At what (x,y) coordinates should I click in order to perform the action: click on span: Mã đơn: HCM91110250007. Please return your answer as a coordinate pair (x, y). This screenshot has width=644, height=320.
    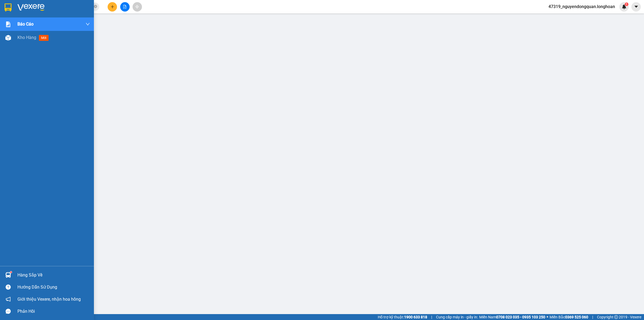
    Looking at the image, I should click on (43, 36).